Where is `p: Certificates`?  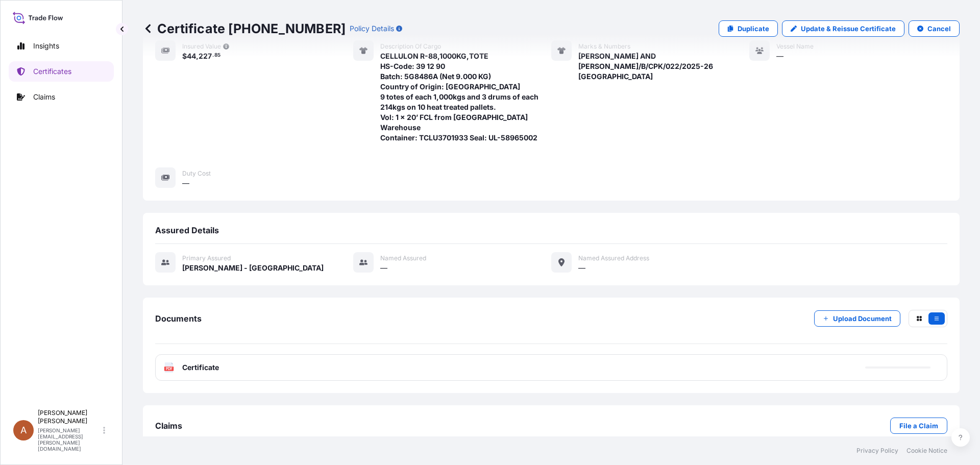 p: Certificates is located at coordinates (52, 72).